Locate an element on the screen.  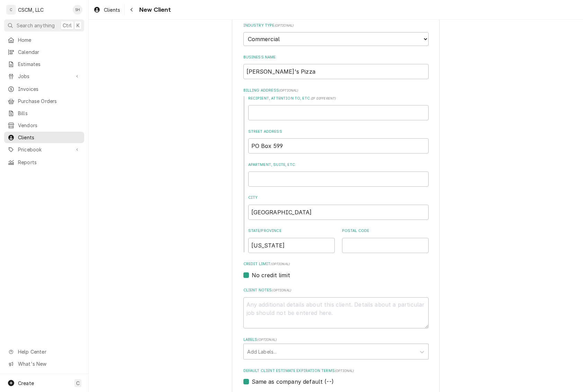
div: Billing Address is located at coordinates (336, 171).